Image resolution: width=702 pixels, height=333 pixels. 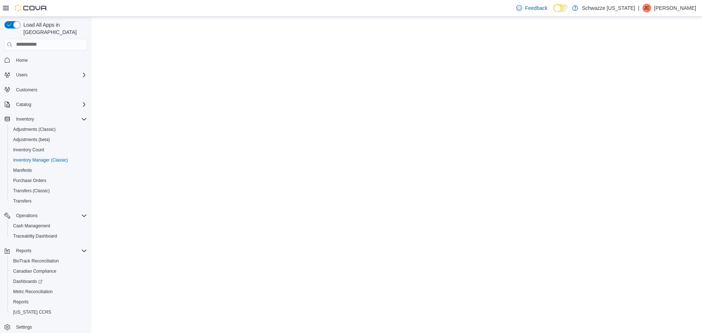 I want to click on button: Metrc Reconciliation, so click(x=49, y=292).